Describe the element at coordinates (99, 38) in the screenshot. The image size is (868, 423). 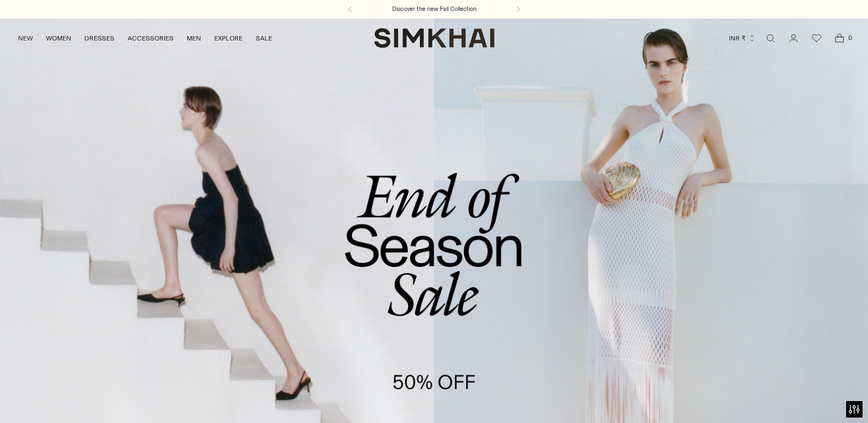
I see `a: DRESSES` at that location.